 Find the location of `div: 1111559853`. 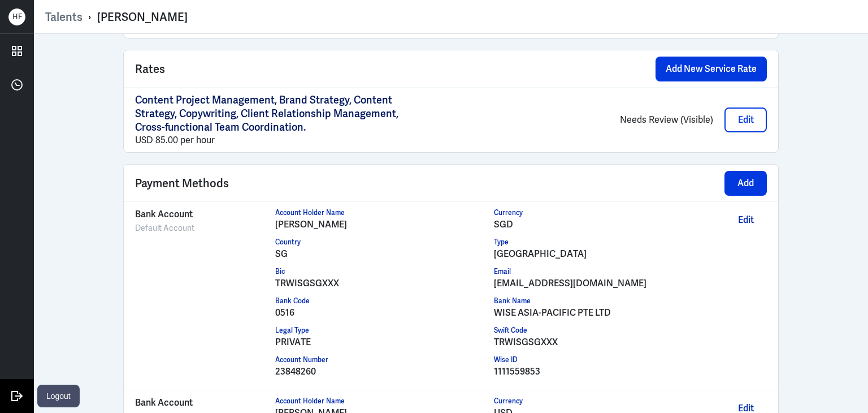

div: 1111559853 is located at coordinates (604, 372).